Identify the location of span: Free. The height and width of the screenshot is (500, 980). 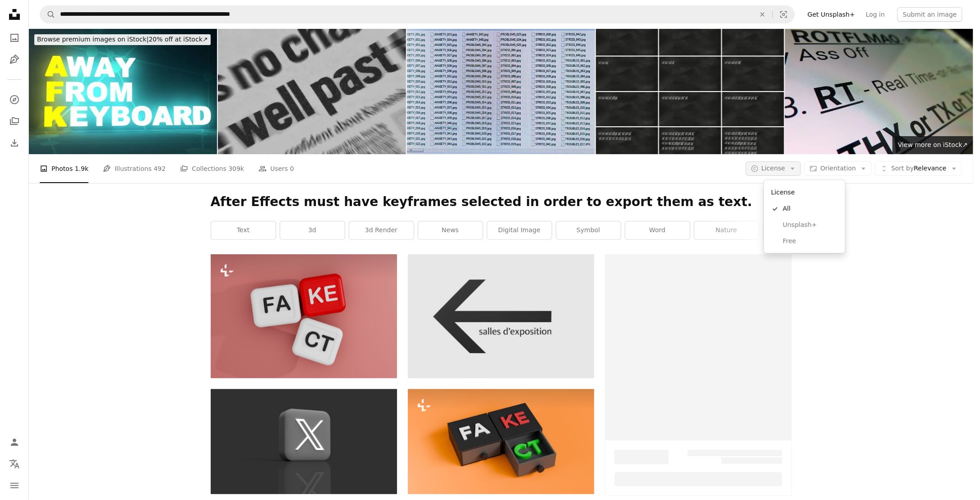
(810, 241).